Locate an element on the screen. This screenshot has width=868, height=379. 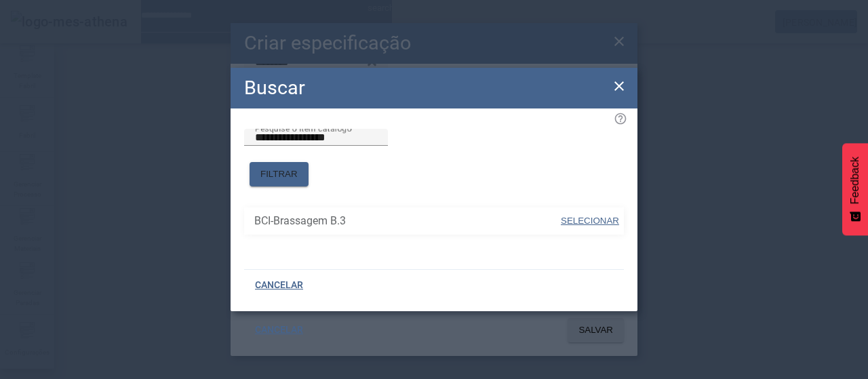
span: SALVAR is located at coordinates (596, 330).